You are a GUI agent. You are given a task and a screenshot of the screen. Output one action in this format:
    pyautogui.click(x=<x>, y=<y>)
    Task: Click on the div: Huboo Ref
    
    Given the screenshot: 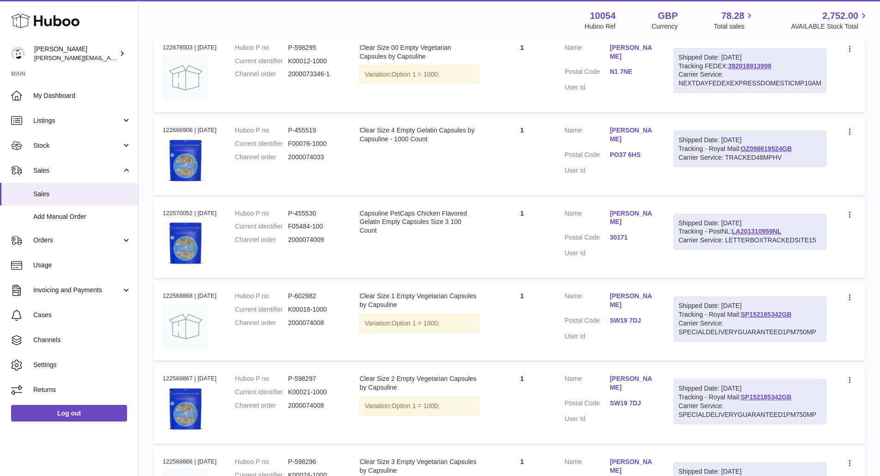 What is the action you would take?
    pyautogui.click(x=600, y=26)
    